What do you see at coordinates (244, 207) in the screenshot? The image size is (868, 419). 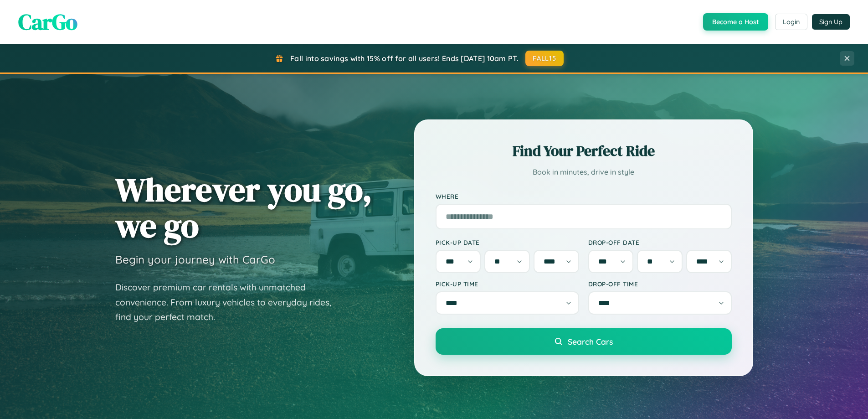 I see `h1: Wherever you go, we go` at bounding box center [244, 207].